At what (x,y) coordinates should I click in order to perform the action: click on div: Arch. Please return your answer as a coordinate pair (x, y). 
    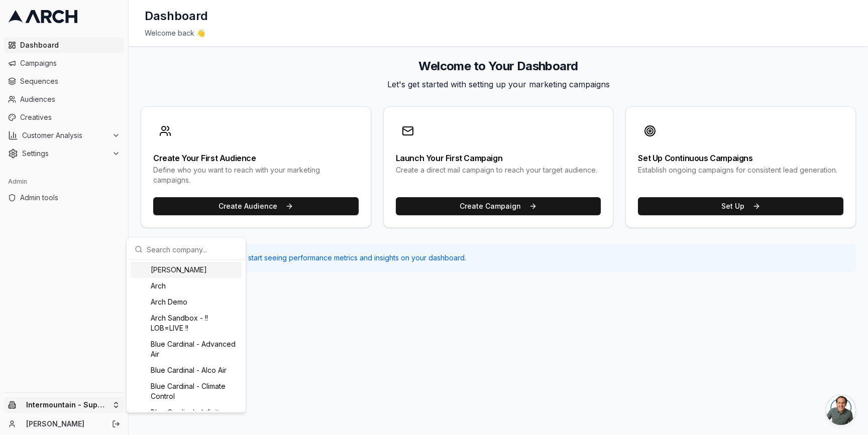
    Looking at the image, I should click on (186, 286).